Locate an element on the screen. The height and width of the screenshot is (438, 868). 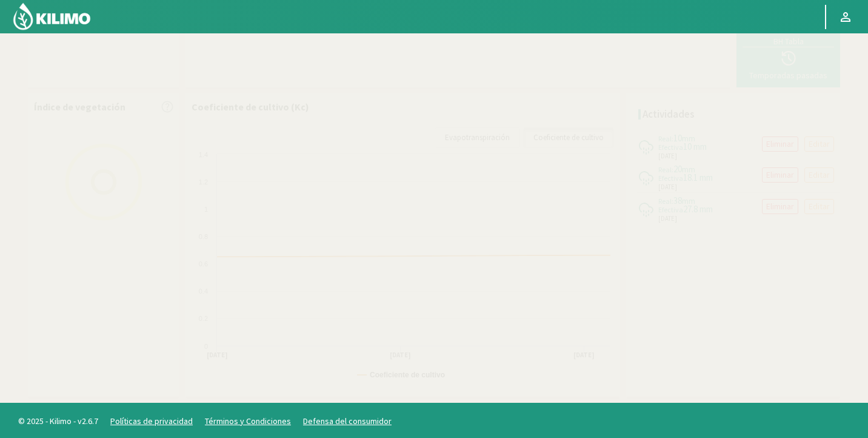
span: 38 is located at coordinates (678, 200).